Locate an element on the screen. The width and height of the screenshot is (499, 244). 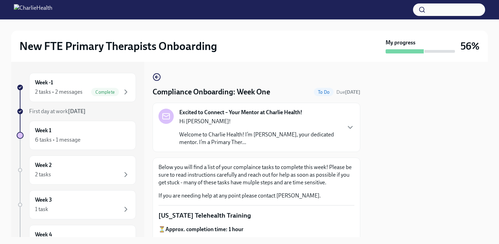
h2: New FTE Primary Therapists Onboarding is located at coordinates (118, 46).